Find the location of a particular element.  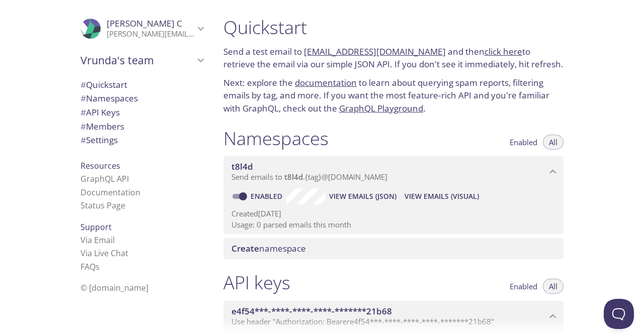

span: API Keys is located at coordinates (100, 112).